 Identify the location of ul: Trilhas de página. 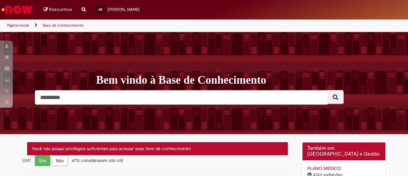
(136, 25).